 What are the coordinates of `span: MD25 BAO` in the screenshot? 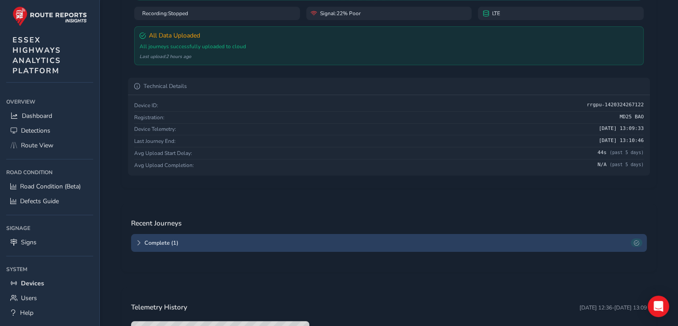 It's located at (632, 117).